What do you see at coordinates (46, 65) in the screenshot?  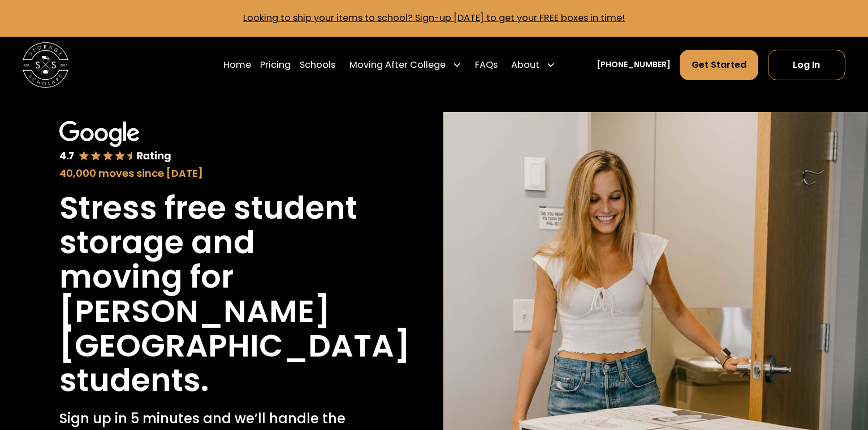 I see `img: Storage Scholars main logo` at bounding box center [46, 65].